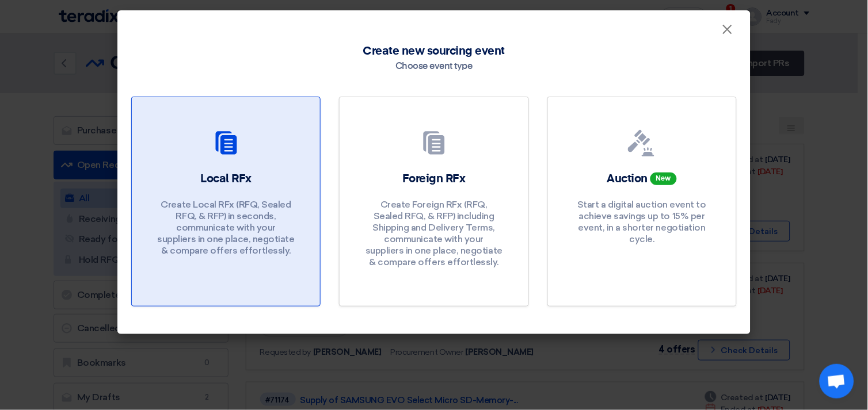 The width and height of the screenshot is (868, 410). I want to click on a: Open chat, so click(837, 381).